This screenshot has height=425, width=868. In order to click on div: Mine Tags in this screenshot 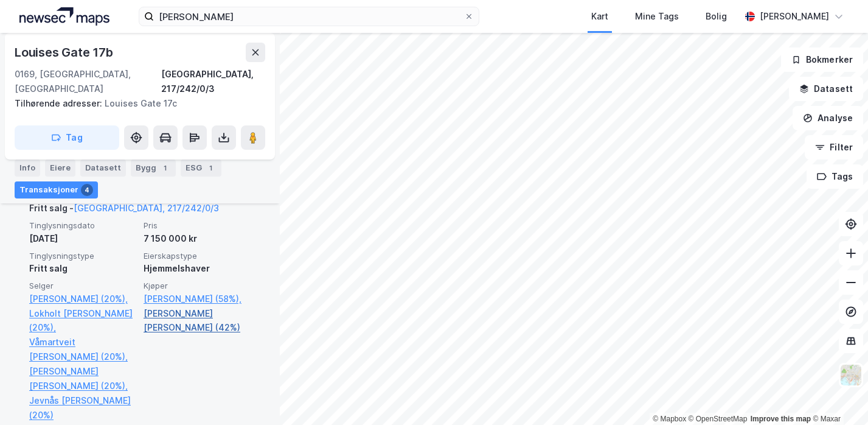, I will do `click(657, 17)`.